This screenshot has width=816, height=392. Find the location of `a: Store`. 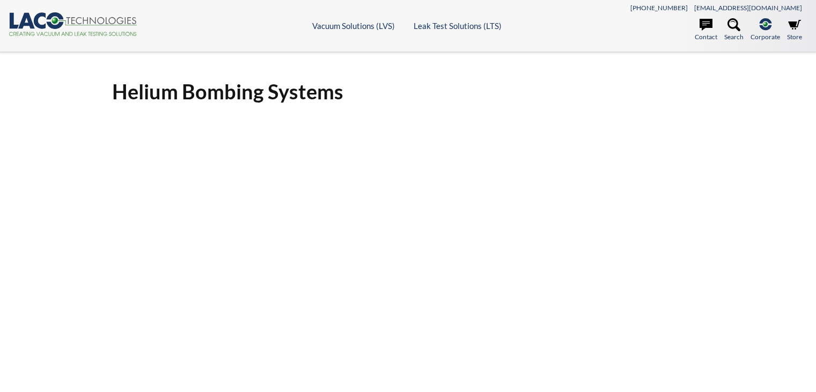

a: Store is located at coordinates (795, 30).